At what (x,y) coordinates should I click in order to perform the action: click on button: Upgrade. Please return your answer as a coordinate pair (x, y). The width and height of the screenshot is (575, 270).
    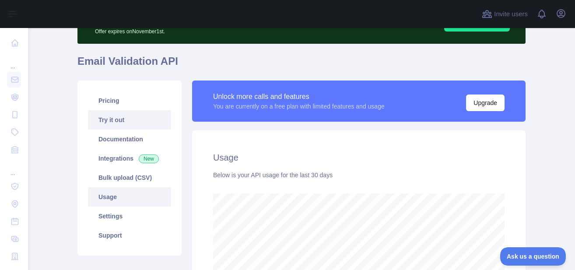
    Looking at the image, I should click on (485, 103).